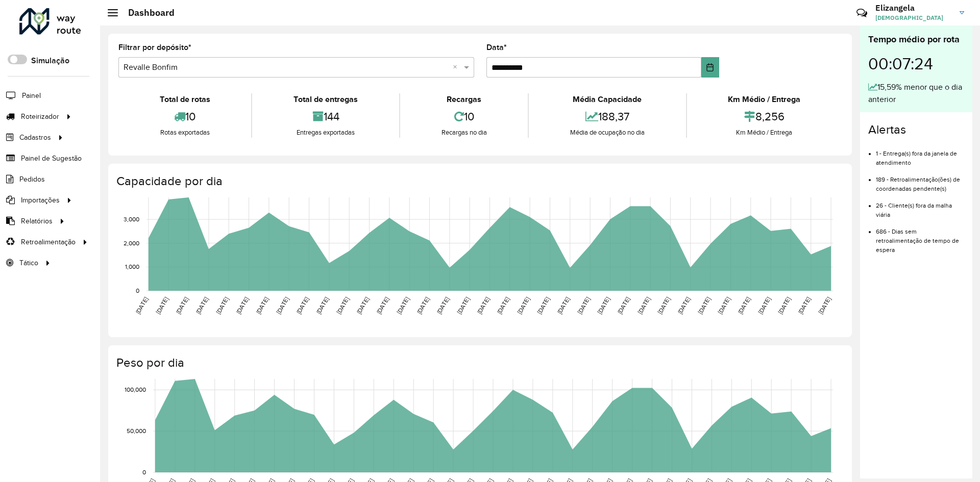  Describe the element at coordinates (920, 237) in the screenshot. I see `li: 686 - Dias sem retroalimentação de tempo de espera` at that location.